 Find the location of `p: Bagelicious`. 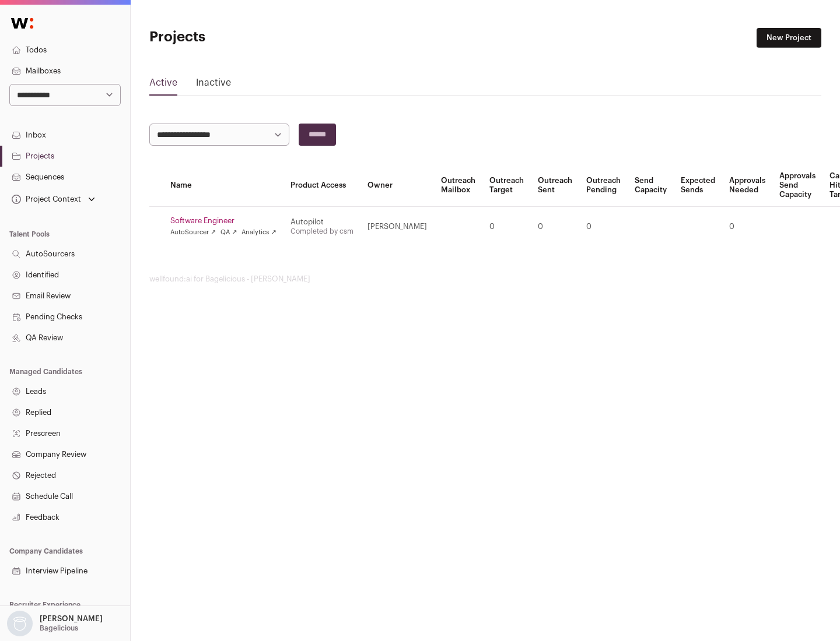

p: Bagelicious is located at coordinates (59, 628).